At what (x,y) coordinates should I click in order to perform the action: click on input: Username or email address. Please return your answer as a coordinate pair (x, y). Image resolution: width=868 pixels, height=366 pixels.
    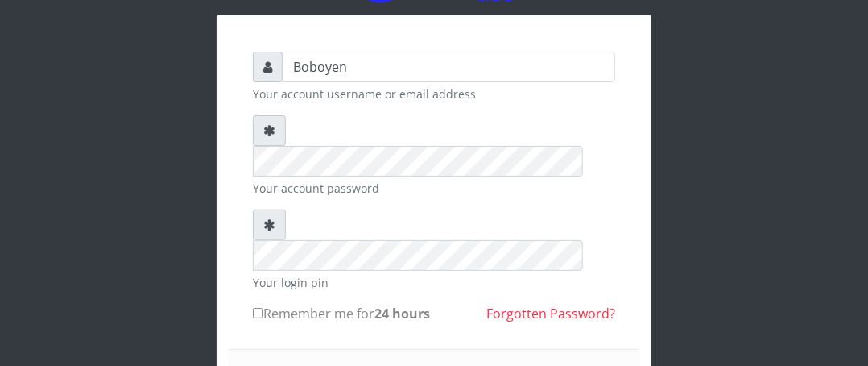
    Looking at the image, I should click on (448, 67).